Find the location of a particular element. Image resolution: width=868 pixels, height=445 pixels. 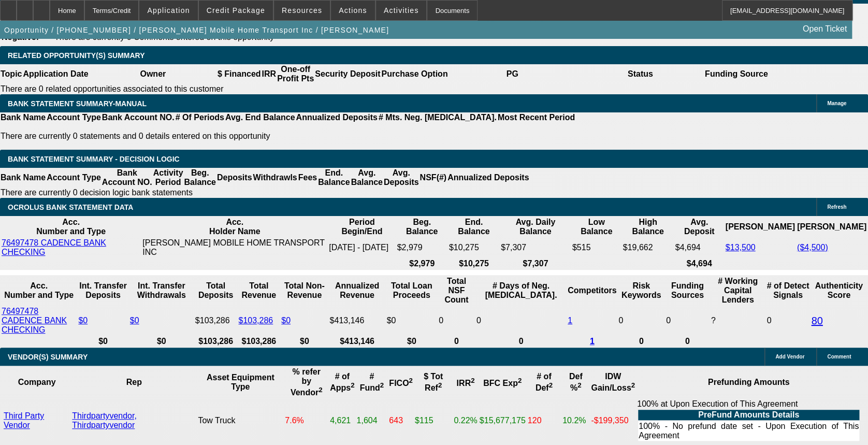

button: Application is located at coordinates (168, 11).